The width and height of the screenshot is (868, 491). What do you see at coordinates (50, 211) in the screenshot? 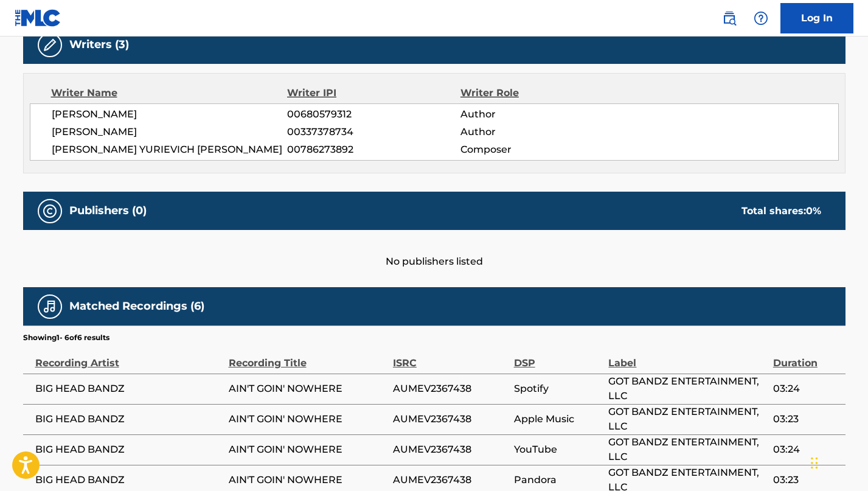
I see `img: Publishers` at bounding box center [50, 211].